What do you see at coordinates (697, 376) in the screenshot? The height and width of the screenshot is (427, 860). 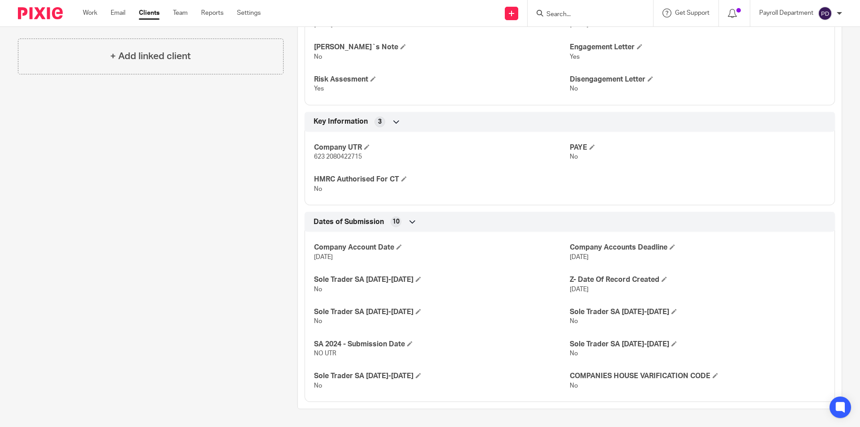 I see `h4: COMPANIES HOUSE VARIFICATION CODE` at bounding box center [697, 376].